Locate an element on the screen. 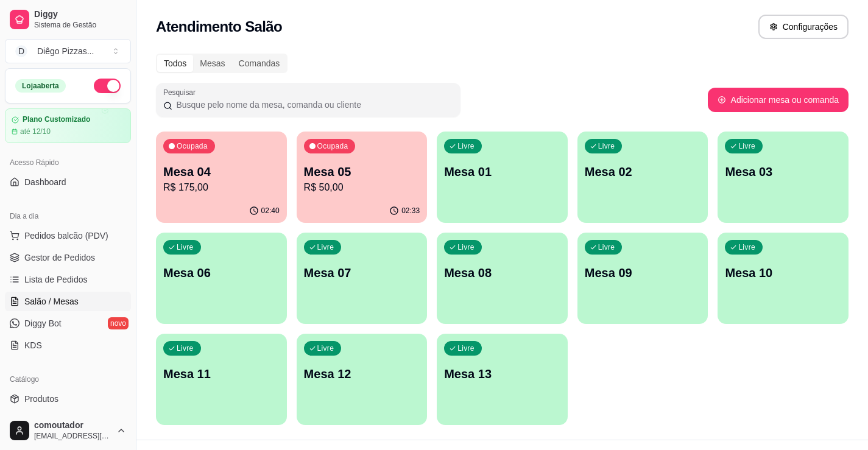  span: Diggy Bot is located at coordinates (43, 323).